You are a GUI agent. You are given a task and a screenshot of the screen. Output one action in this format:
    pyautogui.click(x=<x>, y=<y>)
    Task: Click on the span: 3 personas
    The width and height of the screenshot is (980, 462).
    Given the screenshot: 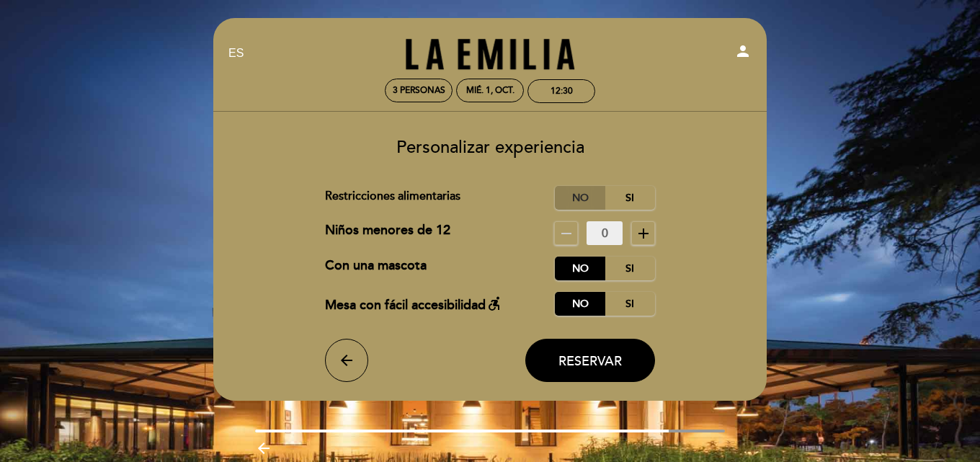 What is the action you would take?
    pyautogui.click(x=418, y=90)
    